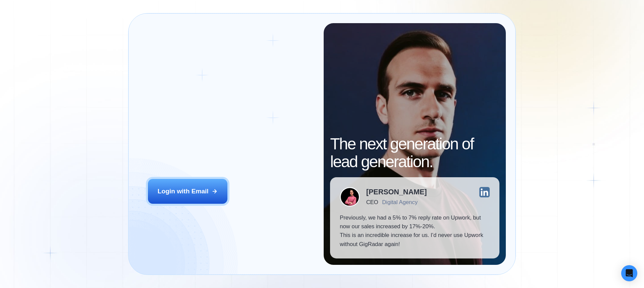  What do you see at coordinates (372, 202) in the screenshot?
I see `div: CEO` at bounding box center [372, 202].